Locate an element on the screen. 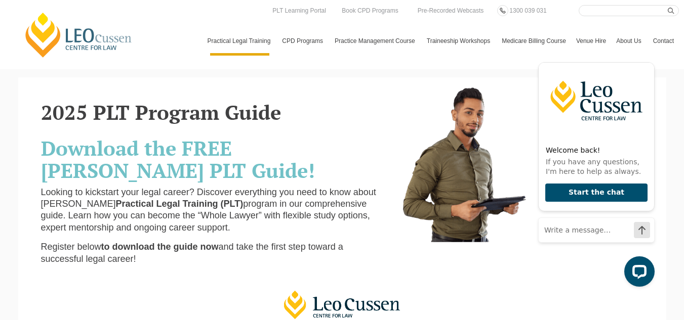 The image size is (684, 320). a: Practical Legal Training is located at coordinates (240, 41).